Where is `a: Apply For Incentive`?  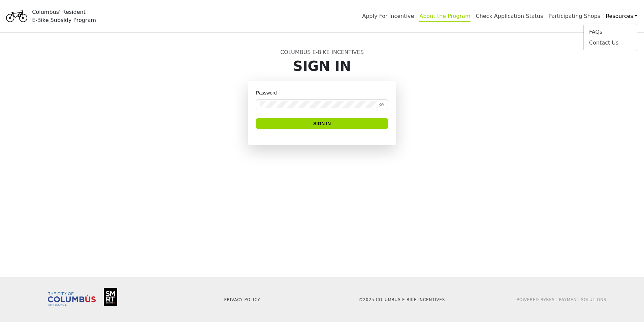
a: Apply For Incentive is located at coordinates (388, 16).